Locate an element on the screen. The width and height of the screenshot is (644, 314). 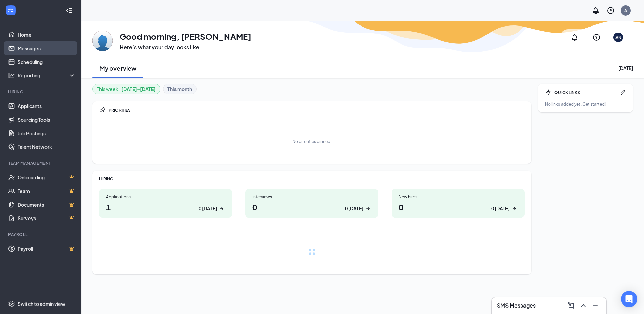
button: ComposeMessage is located at coordinates (571, 306).